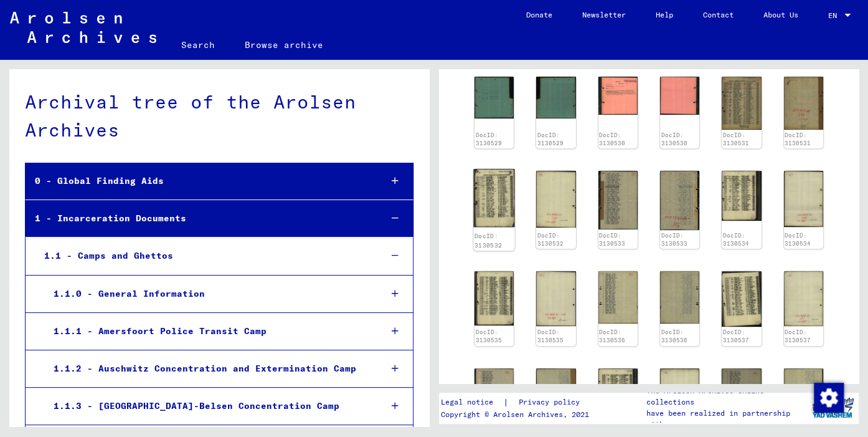  Describe the element at coordinates (198, 44) in the screenshot. I see `a: Search` at that location.